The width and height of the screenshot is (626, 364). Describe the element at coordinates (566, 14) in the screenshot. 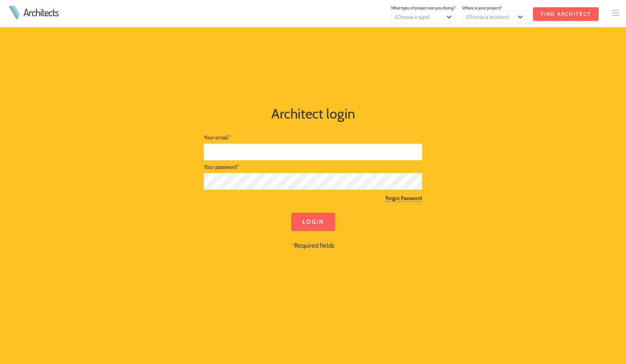

I see `input: Find Architect` at that location.